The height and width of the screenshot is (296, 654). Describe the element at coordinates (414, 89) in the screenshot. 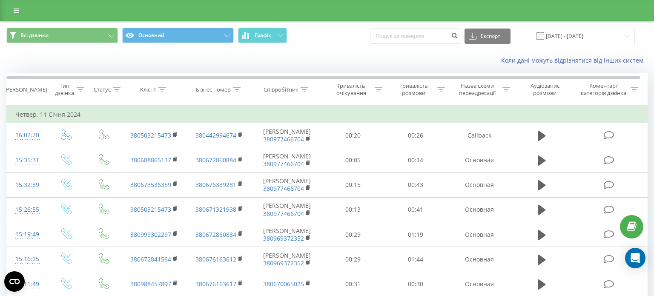

I see `div: Тривалість розмови` at that location.